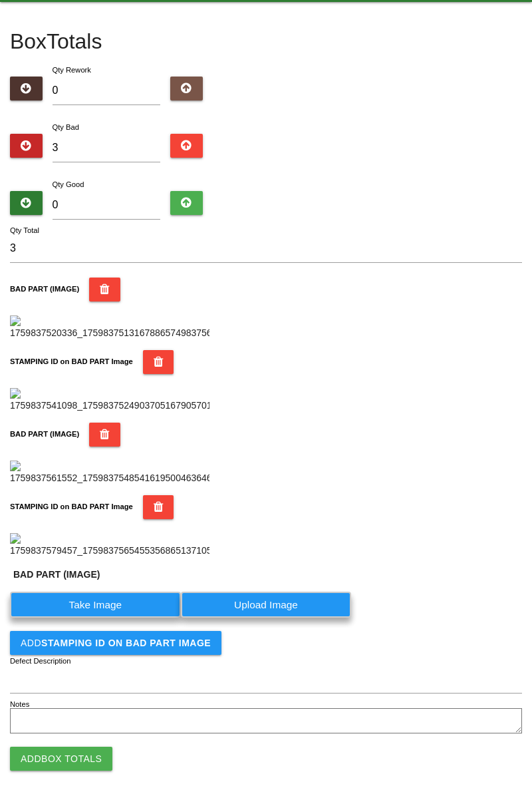  Describe the element at coordinates (19, 704) in the screenshot. I see `label: Notes` at that location.